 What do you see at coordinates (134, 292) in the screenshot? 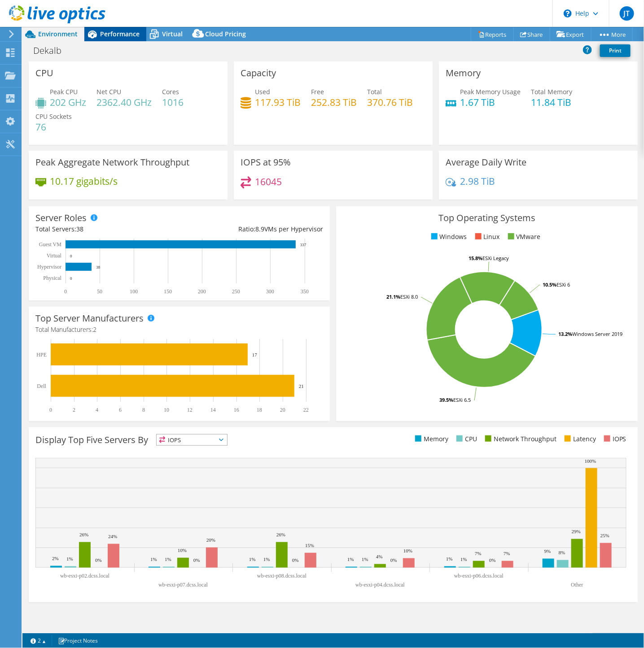
I see `text: 100` at bounding box center [134, 292].